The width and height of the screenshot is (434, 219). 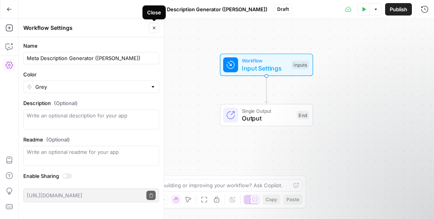 What do you see at coordinates (67, 78) in the screenshot?
I see `div: Here is a short video where I walk through the setup process for an app.` at bounding box center [67, 78].